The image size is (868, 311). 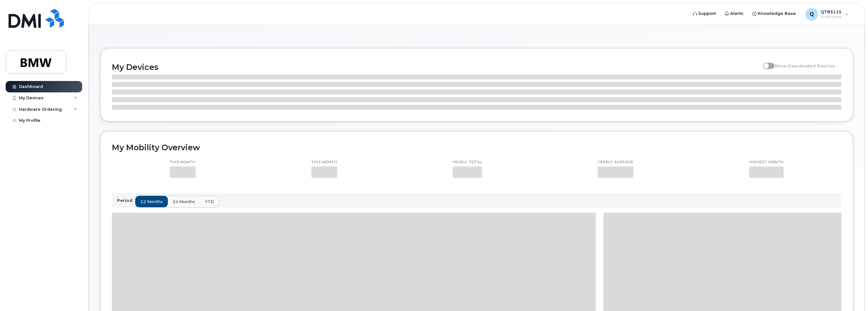 What do you see at coordinates (766, 163) in the screenshot?
I see `p: Highest month` at bounding box center [766, 163].